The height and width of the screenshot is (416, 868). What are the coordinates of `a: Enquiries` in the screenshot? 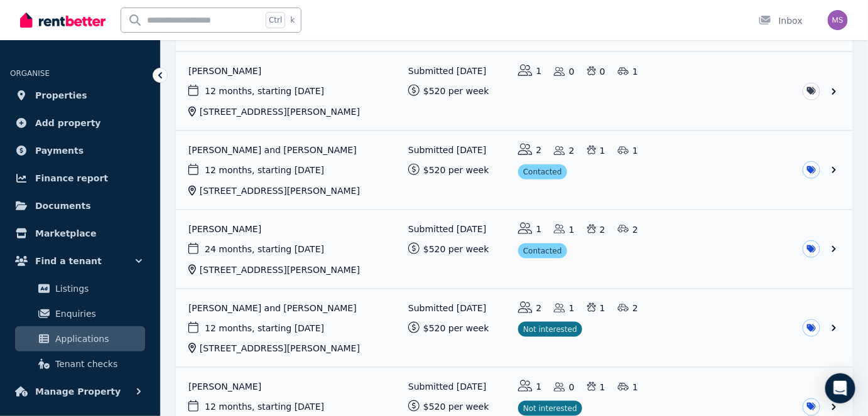 It's located at (80, 314).